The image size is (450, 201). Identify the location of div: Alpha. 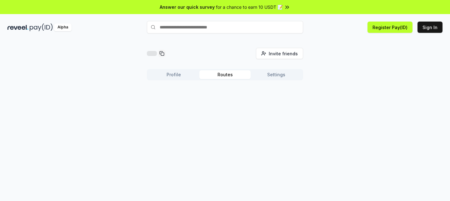
(63, 27).